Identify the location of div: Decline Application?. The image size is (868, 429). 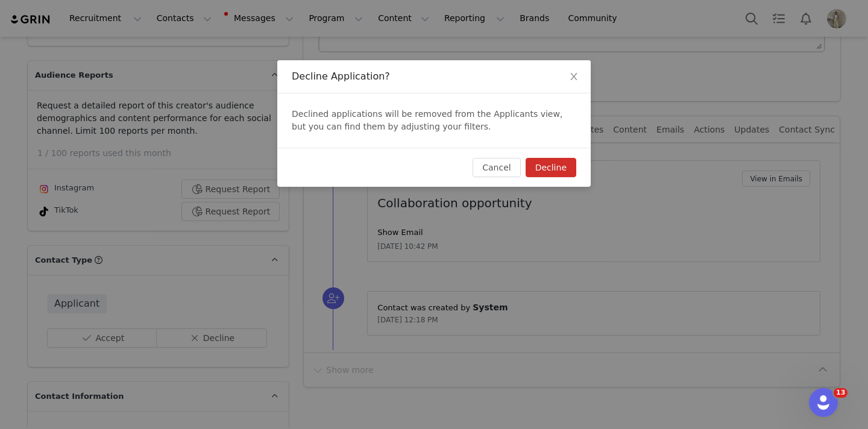
(434, 77).